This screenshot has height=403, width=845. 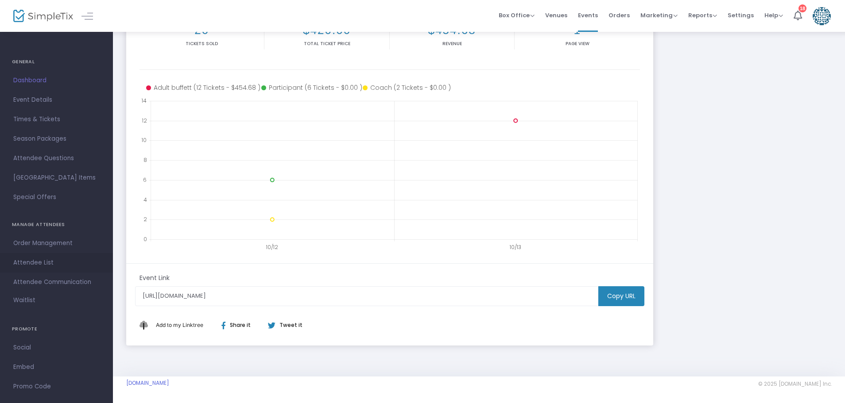 I want to click on span: Marketing, so click(x=659, y=15).